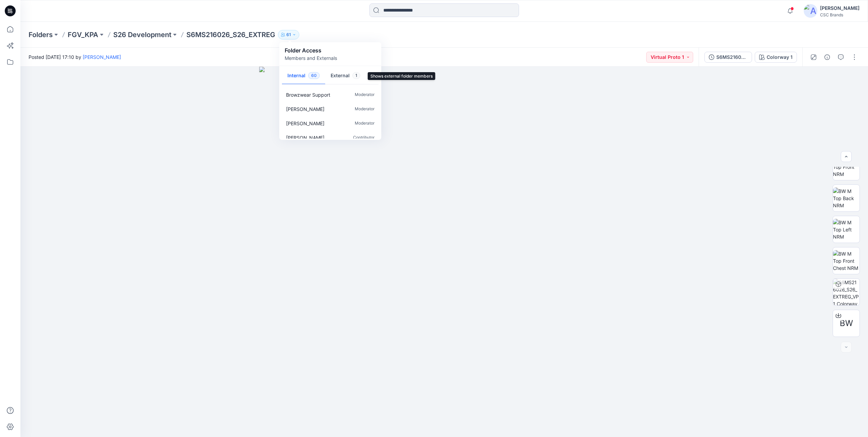  I want to click on p: S26 Development, so click(142, 35).